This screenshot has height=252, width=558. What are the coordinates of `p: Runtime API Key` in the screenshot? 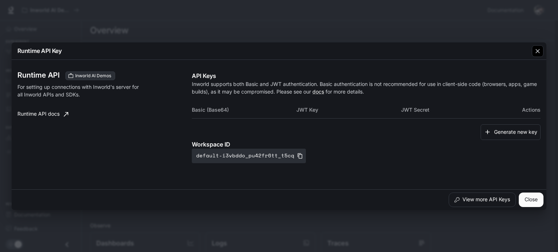 It's located at (40, 51).